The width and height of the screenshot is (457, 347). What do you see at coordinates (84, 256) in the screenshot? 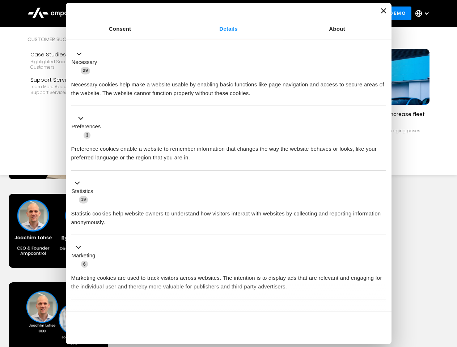
I see `label: Marketing` at bounding box center [84, 256].